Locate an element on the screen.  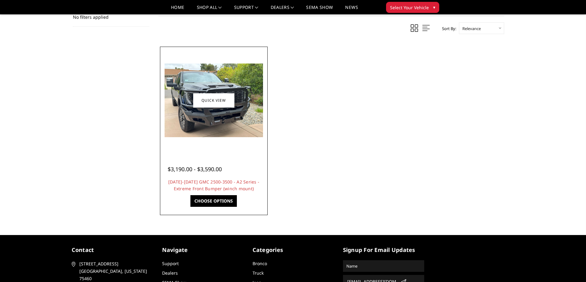
button: Select Your Vehicle is located at coordinates (412, 7).